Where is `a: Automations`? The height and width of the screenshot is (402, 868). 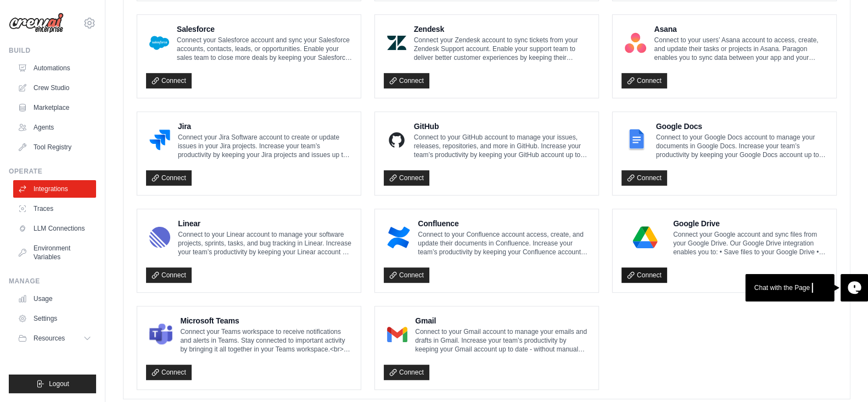 a: Automations is located at coordinates (55, 68).